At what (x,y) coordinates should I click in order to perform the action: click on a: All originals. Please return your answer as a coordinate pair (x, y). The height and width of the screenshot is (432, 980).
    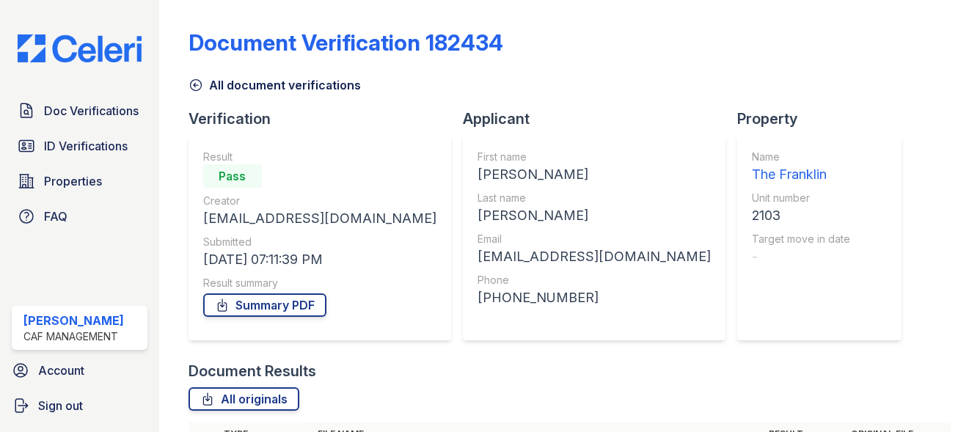
    Looking at the image, I should click on (244, 399).